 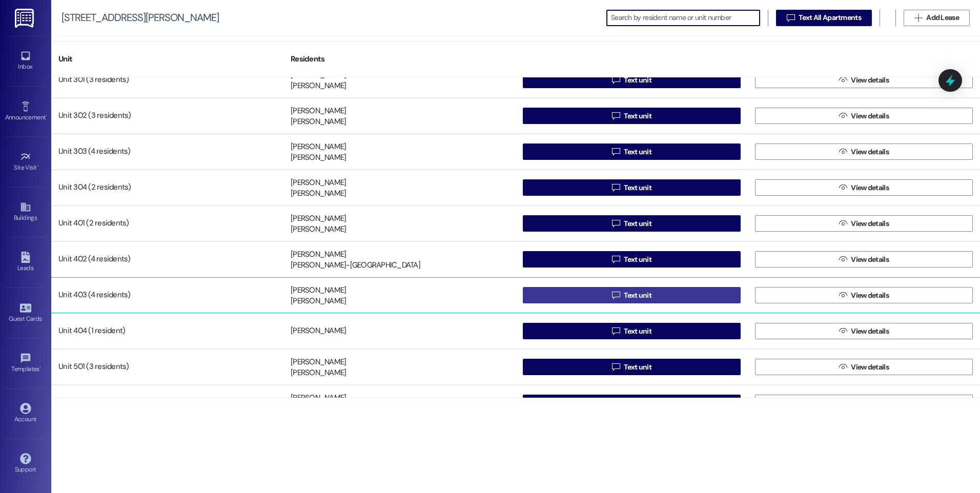 I want to click on a: Inbox, so click(x=26, y=61).